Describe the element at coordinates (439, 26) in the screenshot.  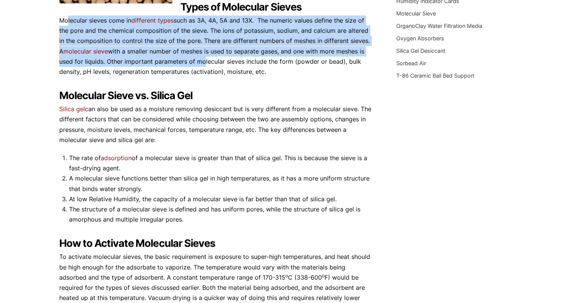
I see `a: OrganoClay Water Filtration Media` at that location.